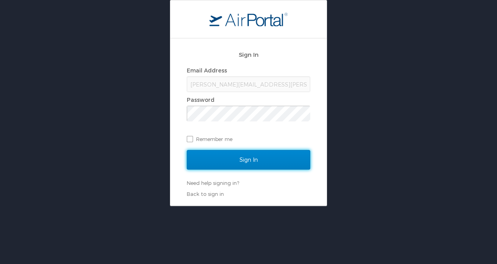 This screenshot has width=497, height=264. I want to click on input: Sign In, so click(249, 160).